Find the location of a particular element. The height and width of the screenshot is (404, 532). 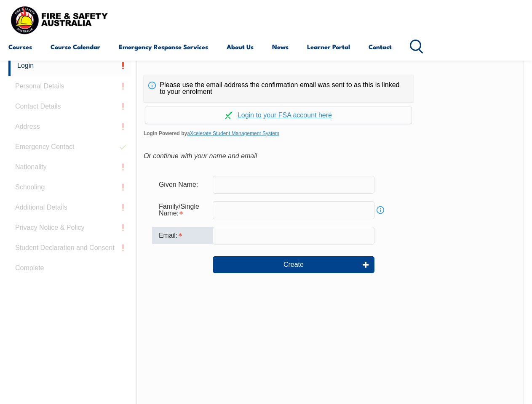

a: Contact is located at coordinates (380, 47).